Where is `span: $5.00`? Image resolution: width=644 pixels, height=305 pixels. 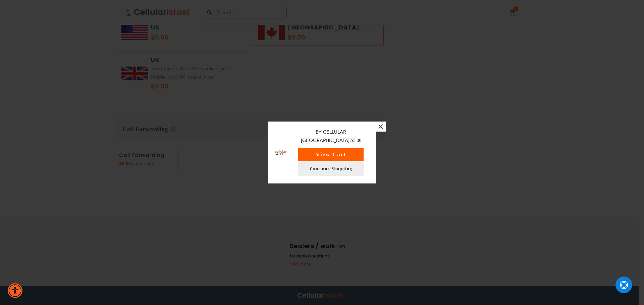 span: $5.00 is located at coordinates (356, 141).